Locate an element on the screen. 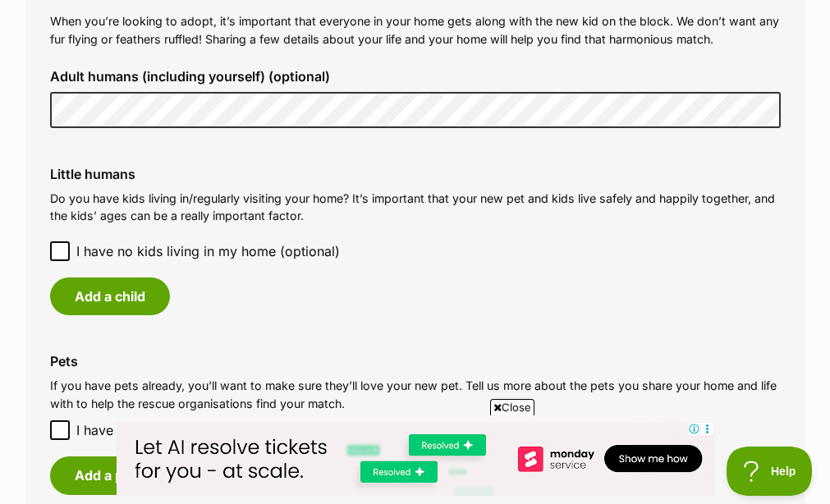 The width and height of the screenshot is (830, 504). label: Pets is located at coordinates (416, 361).